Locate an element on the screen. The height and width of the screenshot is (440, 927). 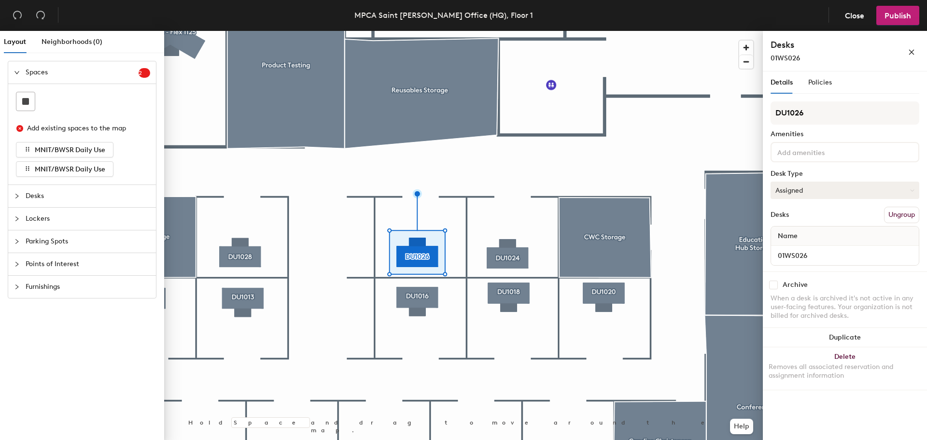
h4: Desks is located at coordinates (823, 45).